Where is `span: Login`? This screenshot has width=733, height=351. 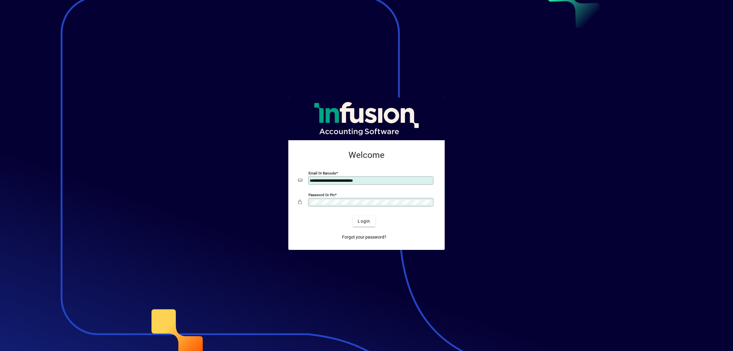
span: Login is located at coordinates (364, 221).